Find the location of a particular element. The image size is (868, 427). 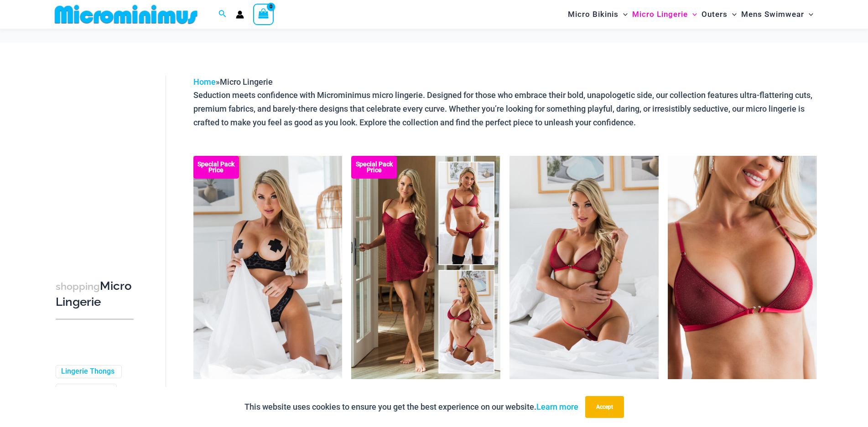

a: Lingerie Packs is located at coordinates (86, 390).